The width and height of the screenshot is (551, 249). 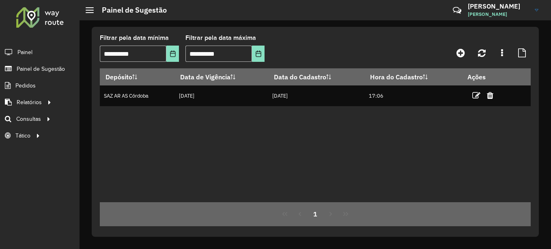 I want to click on td: 17:06, so click(x=413, y=95).